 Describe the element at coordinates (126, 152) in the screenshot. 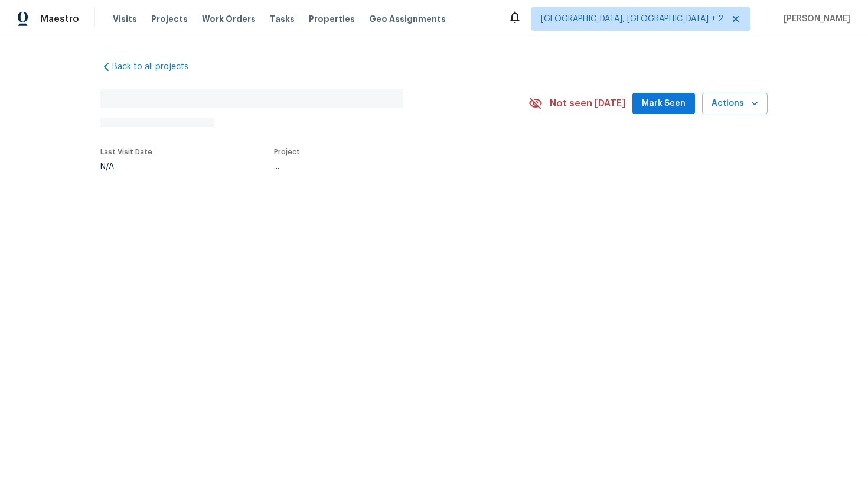

I see `span: Last Visit Date` at that location.